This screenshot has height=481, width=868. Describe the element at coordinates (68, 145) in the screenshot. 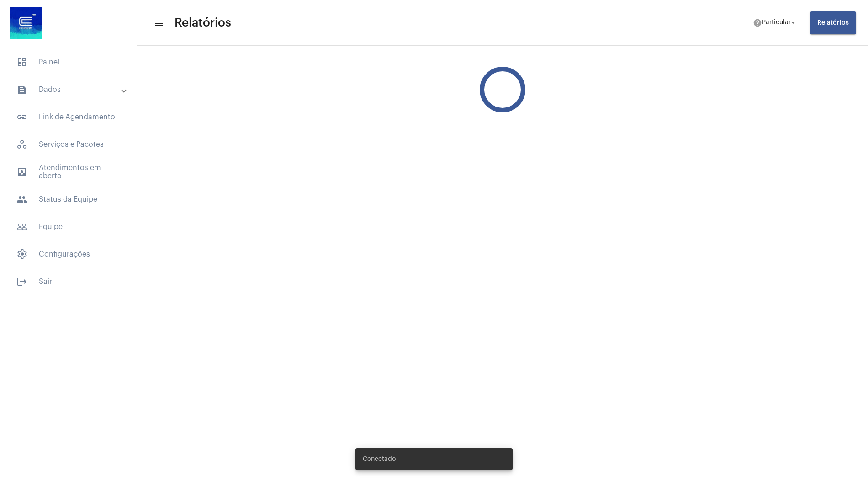

I see `span: Serviços e Pacotes` at that location.